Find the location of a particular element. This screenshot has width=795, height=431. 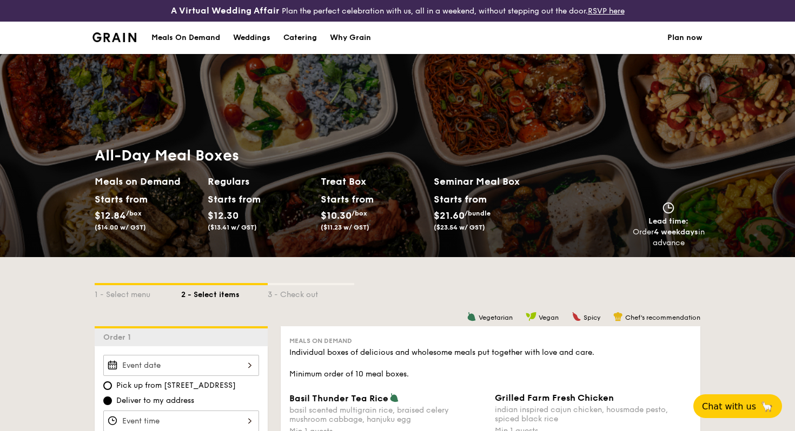

input: Event date is located at coordinates (181, 366).